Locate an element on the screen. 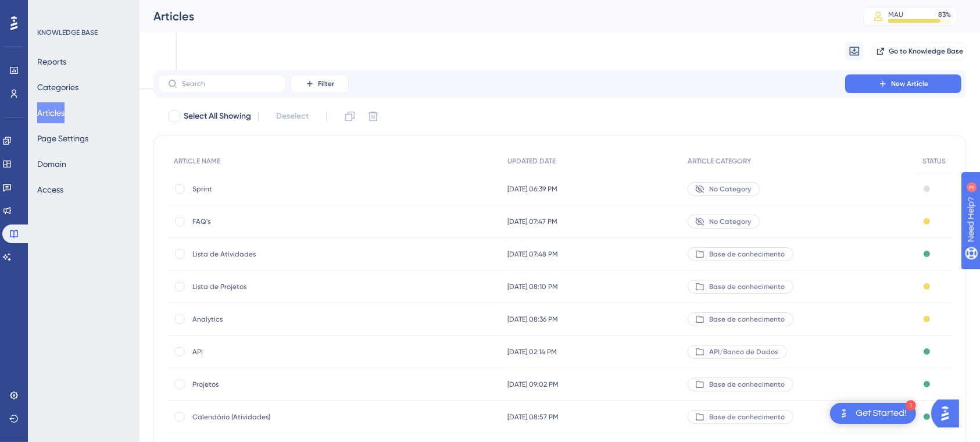 Image resolution: width=980 pixels, height=442 pixels. span: ARTICLE NAME is located at coordinates (197, 161).